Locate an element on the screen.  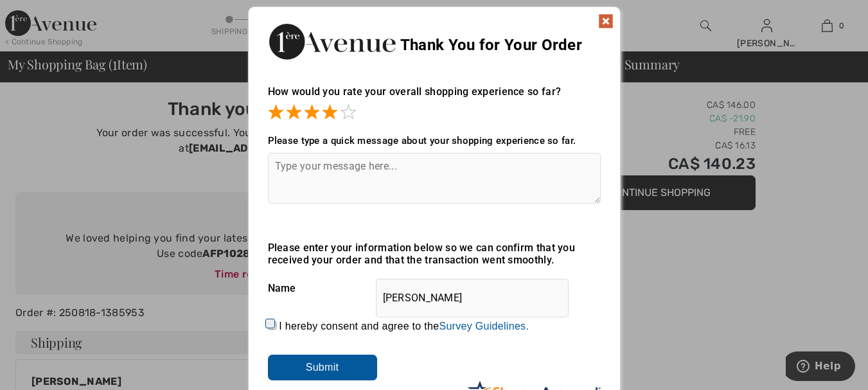
span: Help is located at coordinates (41, 15).